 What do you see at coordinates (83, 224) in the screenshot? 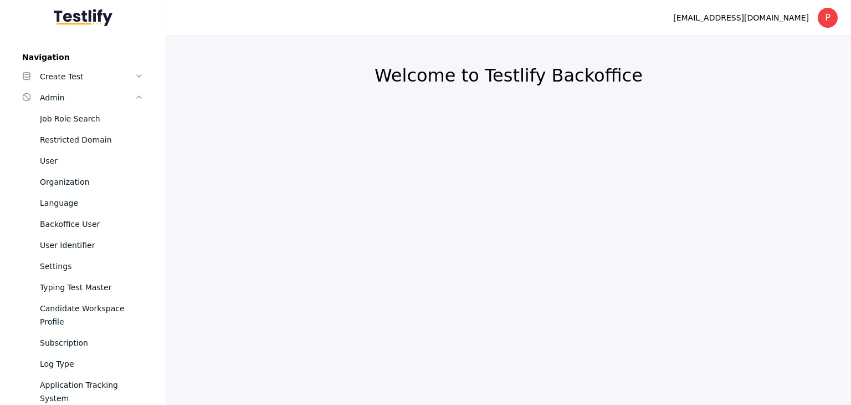
I see `a: Backoffice User` at bounding box center [83, 224].